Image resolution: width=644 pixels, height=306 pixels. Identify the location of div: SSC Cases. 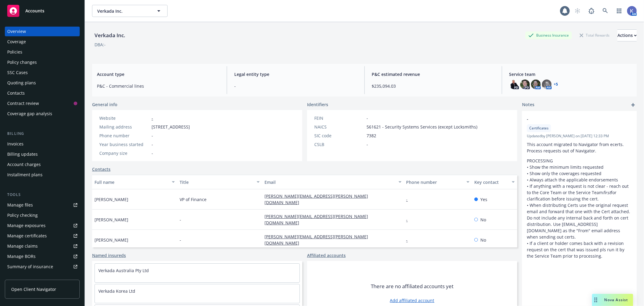
(18, 73).